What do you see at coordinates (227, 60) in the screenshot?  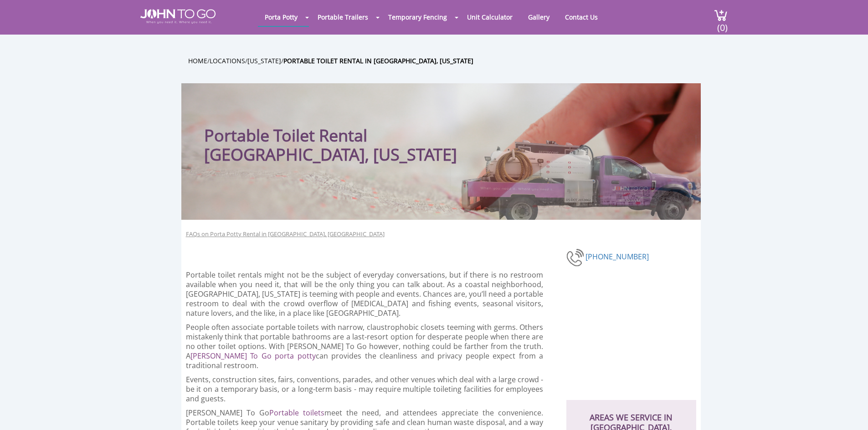 I see `a: Locations` at bounding box center [227, 60].